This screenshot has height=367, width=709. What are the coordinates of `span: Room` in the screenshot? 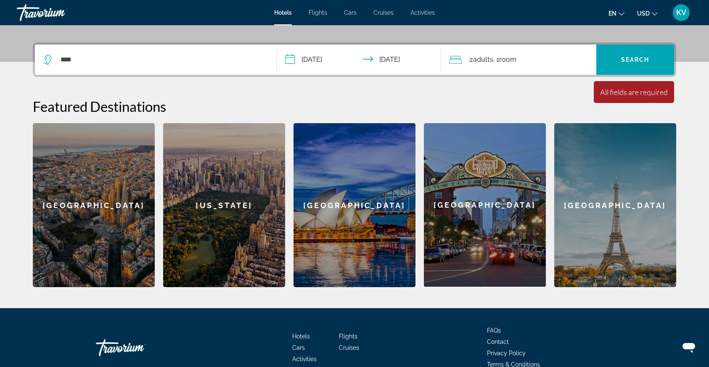 It's located at (508, 59).